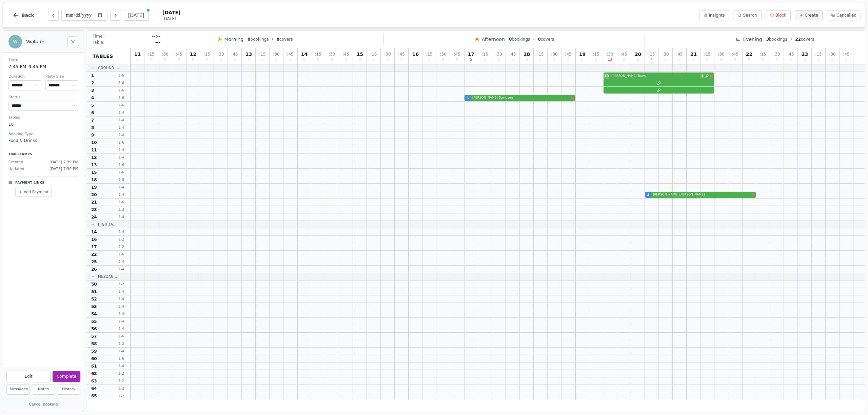  I want to click on p: Payment Links, so click(30, 183).